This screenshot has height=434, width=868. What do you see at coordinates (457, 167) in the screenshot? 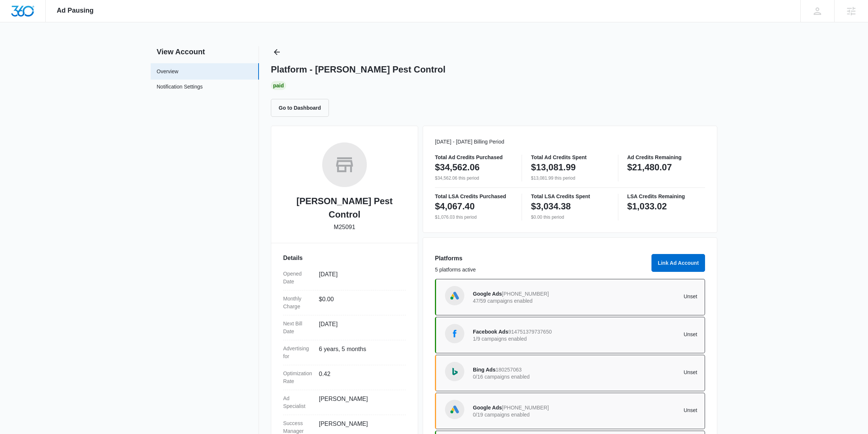
I see `p: $34,562.06` at bounding box center [457, 167].